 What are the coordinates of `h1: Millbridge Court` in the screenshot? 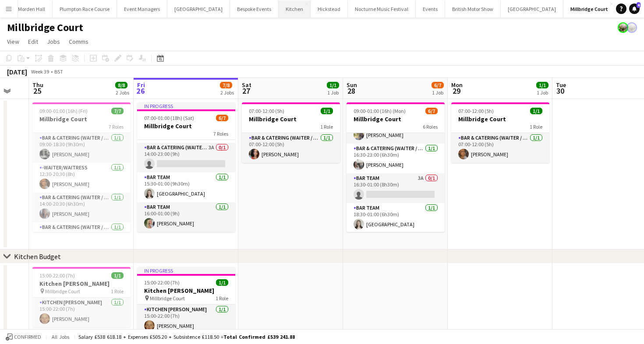 It's located at (45, 27).